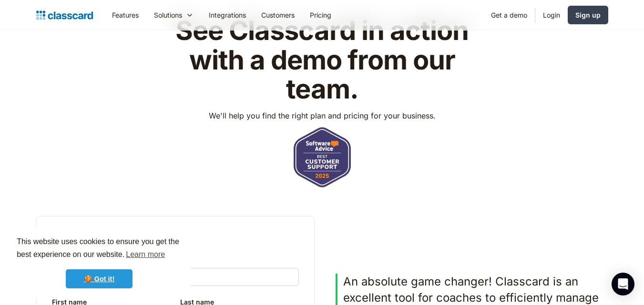 This screenshot has height=305, width=644. What do you see at coordinates (588, 15) in the screenshot?
I see `div: Sign up` at bounding box center [588, 15].